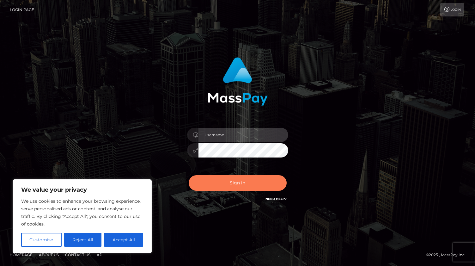 This screenshot has width=475, height=266. What do you see at coordinates (276, 198) in the screenshot?
I see `a: Need Help?` at bounding box center [276, 198].